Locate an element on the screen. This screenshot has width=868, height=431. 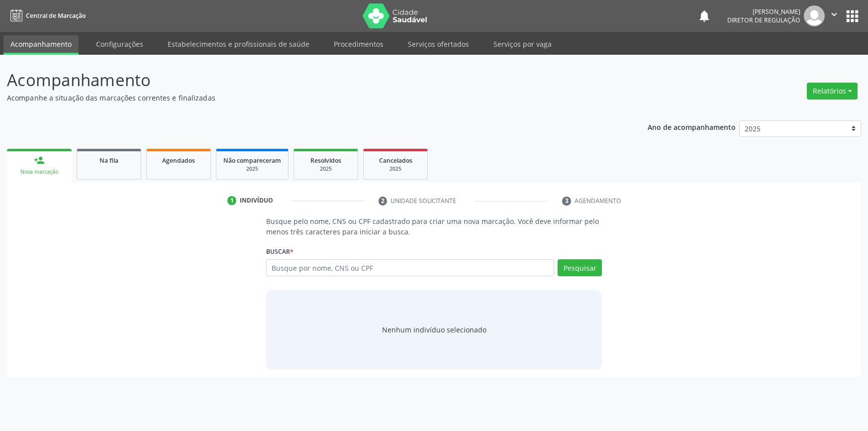
a: Estabelecimentos e profissionais de saúde is located at coordinates (238, 44).